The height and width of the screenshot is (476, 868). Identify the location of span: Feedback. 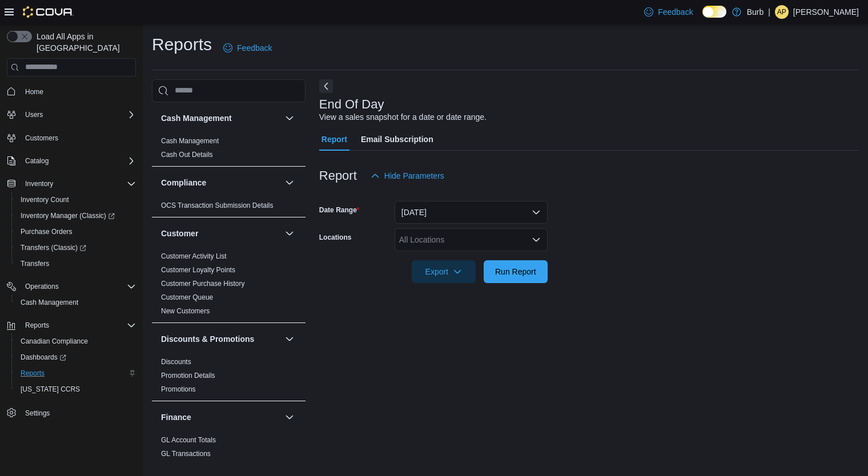
(254, 47).